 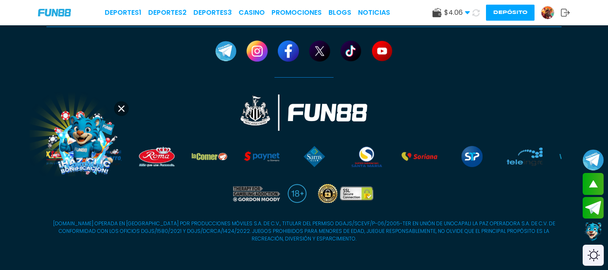 I want to click on img: STP, so click(x=472, y=157).